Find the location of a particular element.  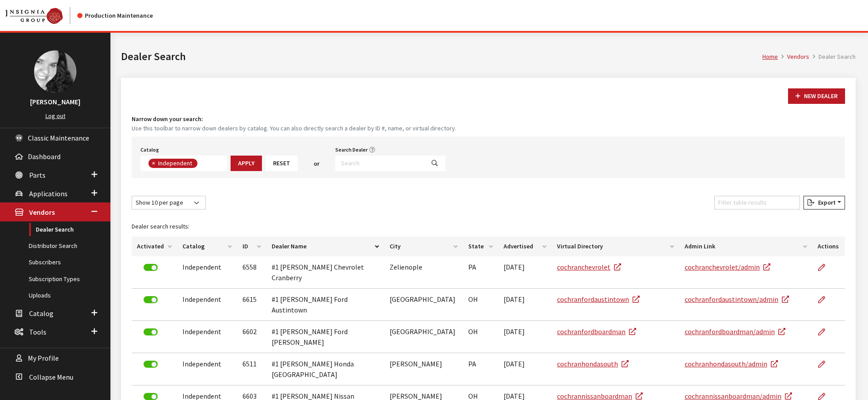

button: Export is located at coordinates (824, 202).